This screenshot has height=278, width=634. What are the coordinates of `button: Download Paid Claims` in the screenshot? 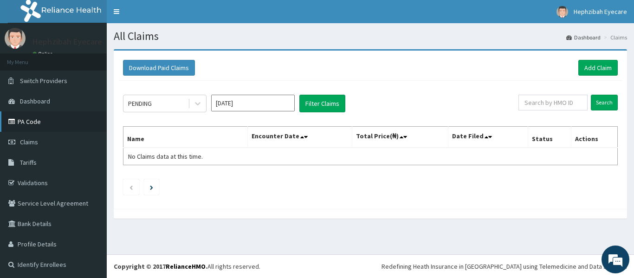 It's located at (159, 68).